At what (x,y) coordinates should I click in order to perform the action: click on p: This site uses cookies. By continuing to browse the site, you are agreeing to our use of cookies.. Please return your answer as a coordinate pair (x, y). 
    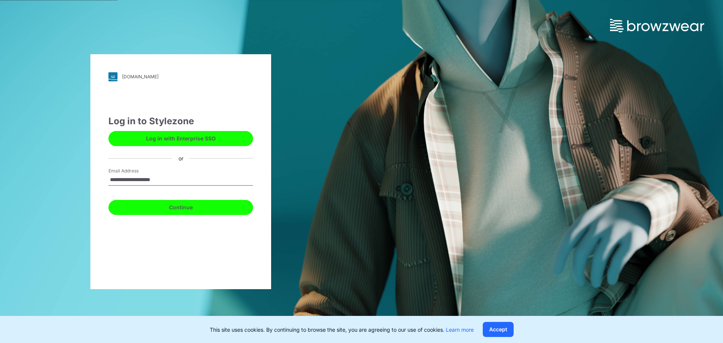
    Looking at the image, I should click on (341, 329).